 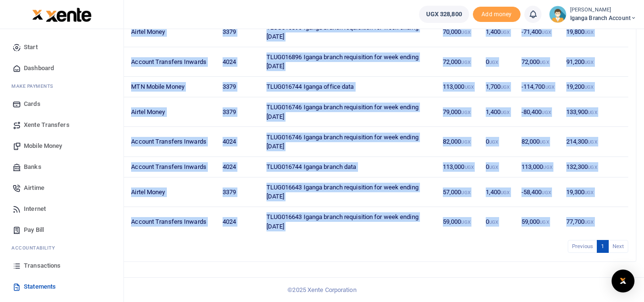 I want to click on a: Internet, so click(x=61, y=209).